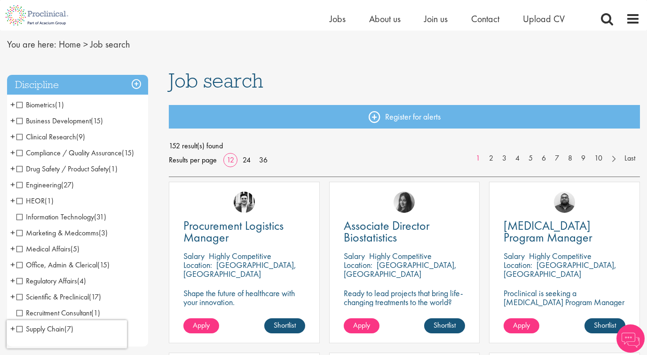 This screenshot has height=355, width=647. What do you see at coordinates (605, 326) in the screenshot?
I see `a: Shortlist` at bounding box center [605, 326].